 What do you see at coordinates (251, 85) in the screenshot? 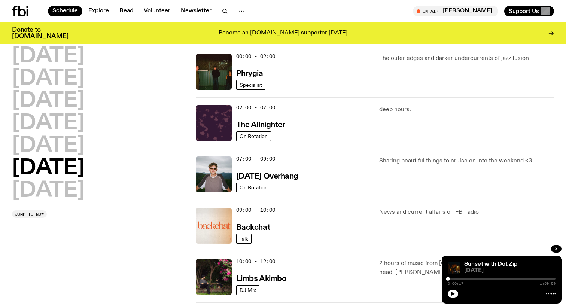
I see `a: Specialist` at bounding box center [251, 85].